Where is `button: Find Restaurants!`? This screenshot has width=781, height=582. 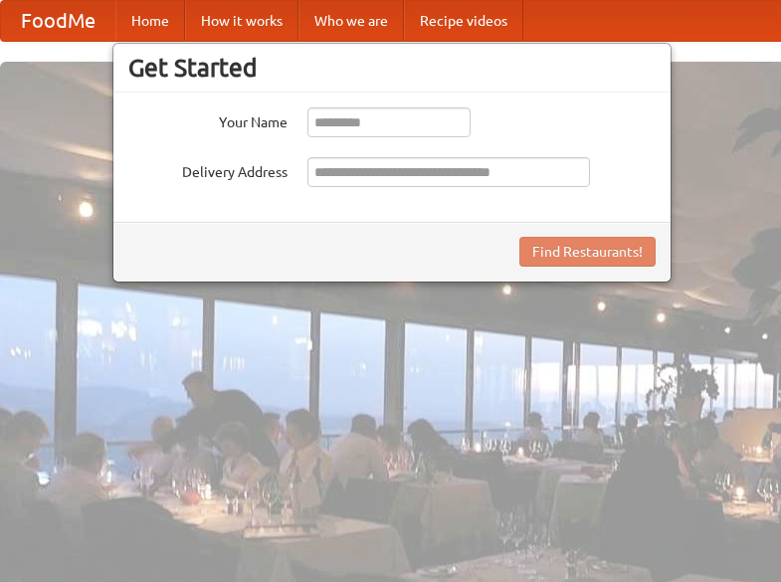 button: Find Restaurants! is located at coordinates (587, 252).